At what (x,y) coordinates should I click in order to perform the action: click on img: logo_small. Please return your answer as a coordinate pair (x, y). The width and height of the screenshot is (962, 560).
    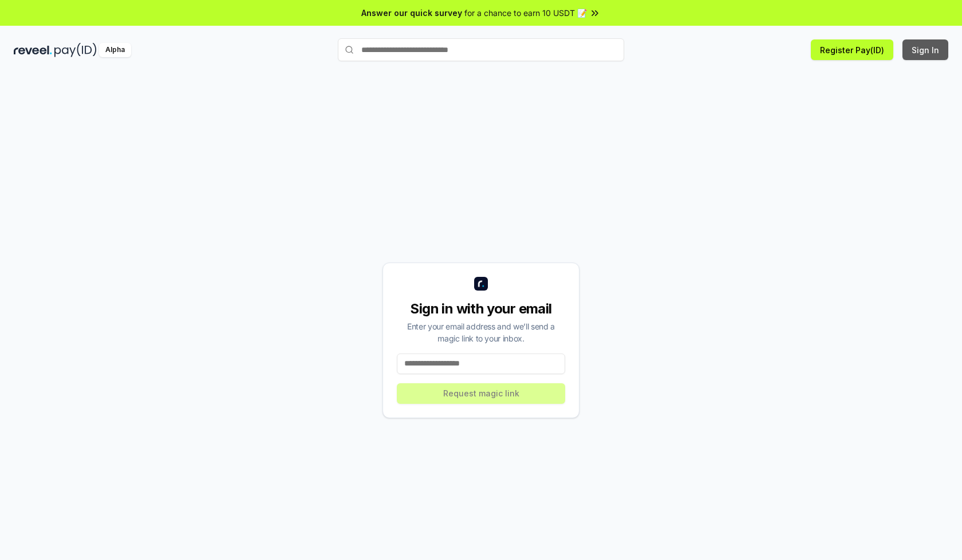
    Looking at the image, I should click on (481, 284).